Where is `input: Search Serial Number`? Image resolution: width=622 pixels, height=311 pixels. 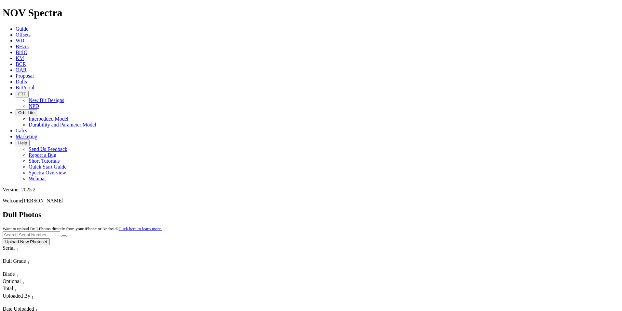
input: Search Serial Number is located at coordinates (31, 234).